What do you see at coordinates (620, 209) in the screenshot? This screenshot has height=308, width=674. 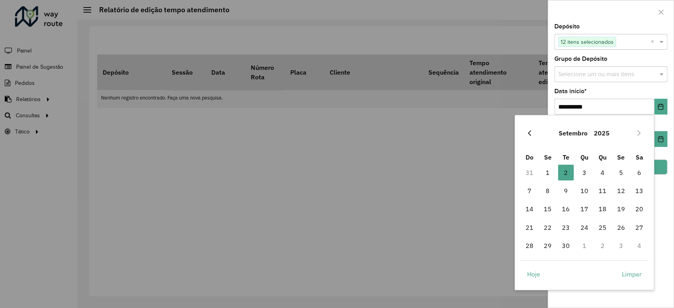 I see `span: 19` at bounding box center [620, 209].